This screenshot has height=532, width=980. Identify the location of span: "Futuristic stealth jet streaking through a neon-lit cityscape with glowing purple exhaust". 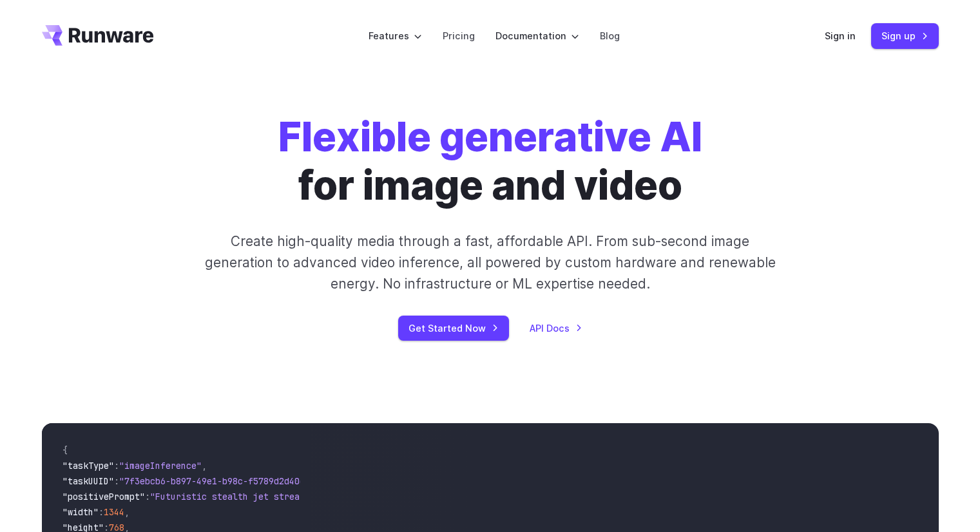
(385, 497).